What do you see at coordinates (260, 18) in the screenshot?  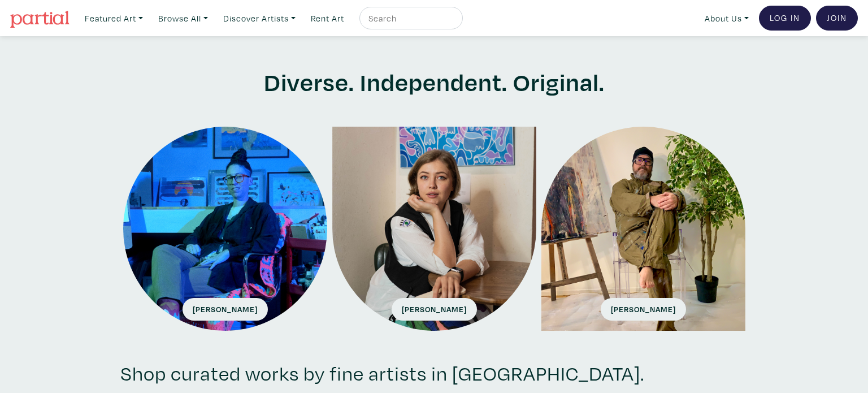 I see `a: Discover Artists` at bounding box center [260, 18].